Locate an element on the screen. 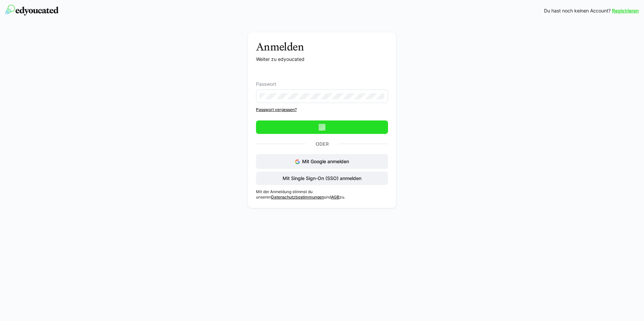 The width and height of the screenshot is (644, 321). a: Registrieren is located at coordinates (625, 11).